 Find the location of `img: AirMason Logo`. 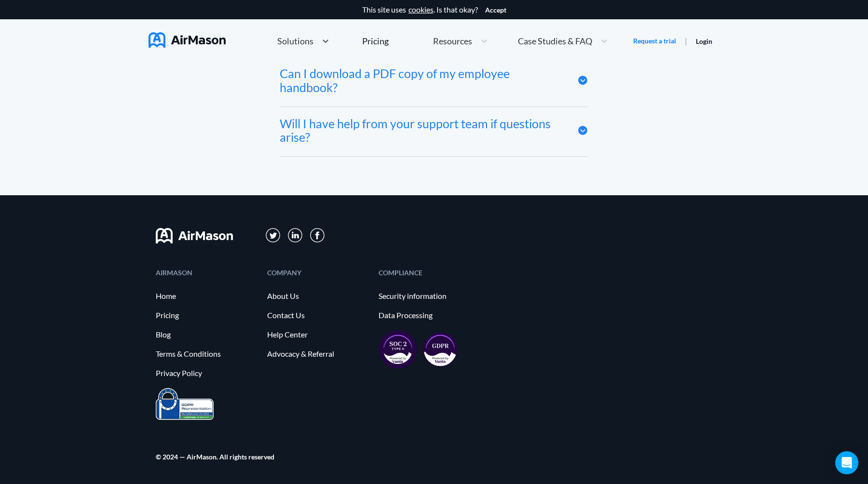

img: AirMason Logo is located at coordinates (187, 40).